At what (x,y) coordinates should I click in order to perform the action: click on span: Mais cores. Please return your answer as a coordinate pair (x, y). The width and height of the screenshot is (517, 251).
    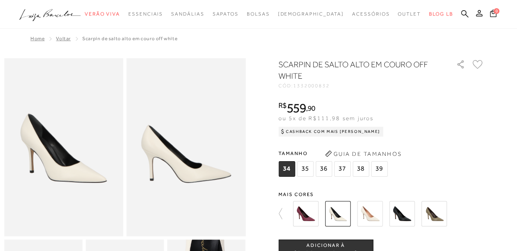
    Looking at the image, I should click on (381, 195).